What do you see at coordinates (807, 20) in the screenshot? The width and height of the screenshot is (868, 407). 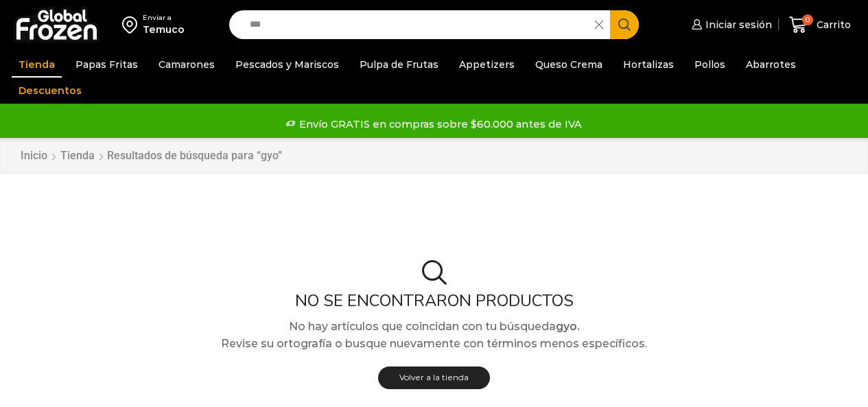 I see `span: 0` at bounding box center [807, 20].